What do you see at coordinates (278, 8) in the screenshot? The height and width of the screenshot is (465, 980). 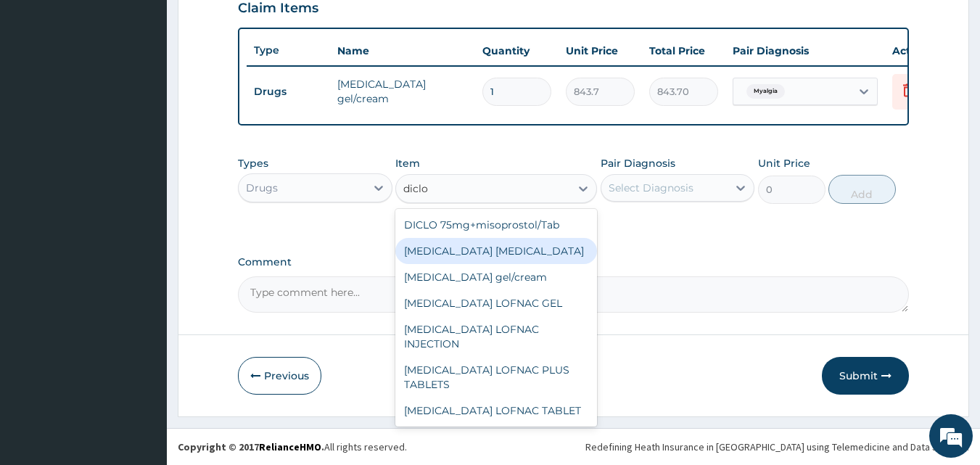 I see `h3: Claim Items` at bounding box center [278, 8].